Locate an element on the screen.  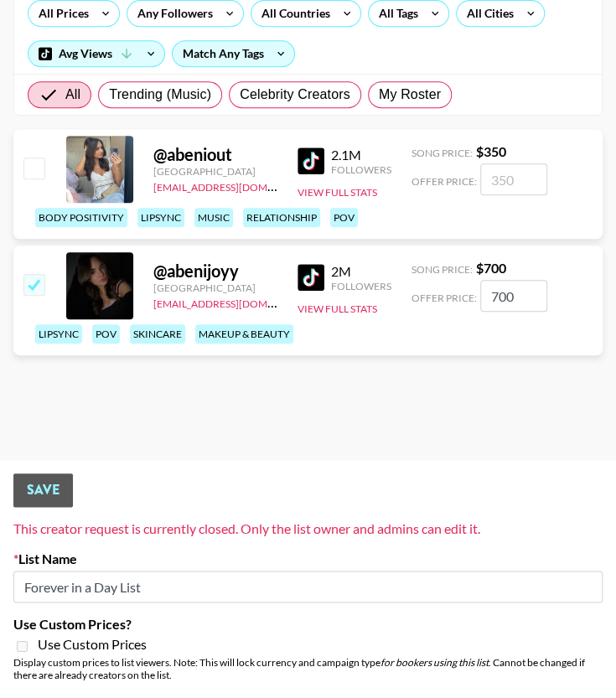
span: Celebrity Creators is located at coordinates (295, 94).